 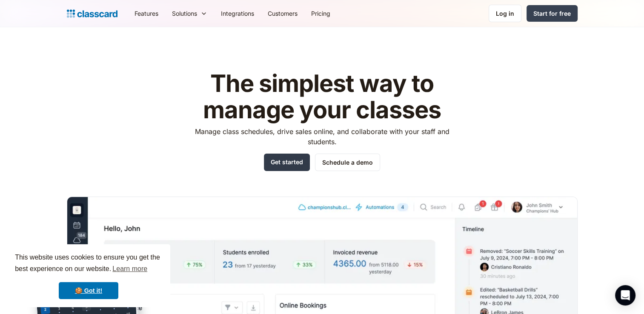 I want to click on a: Get started, so click(x=287, y=162).